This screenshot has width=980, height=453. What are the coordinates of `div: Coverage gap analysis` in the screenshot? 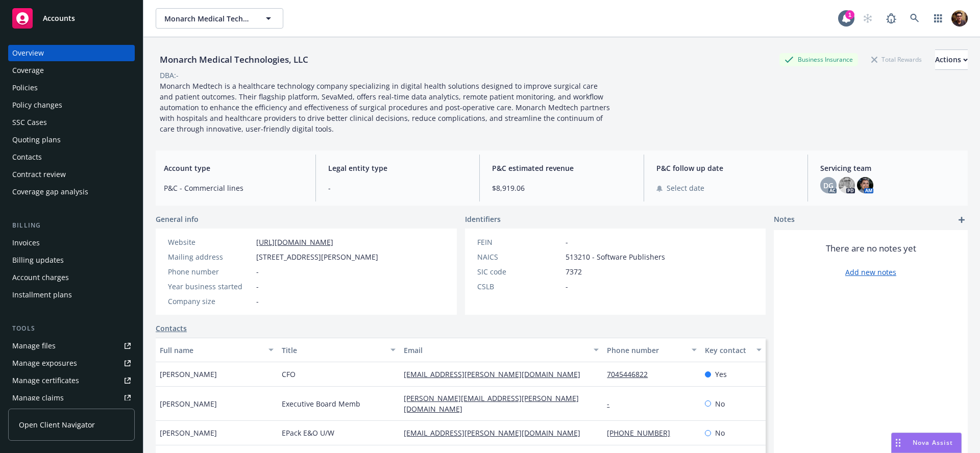 It's located at (50, 192).